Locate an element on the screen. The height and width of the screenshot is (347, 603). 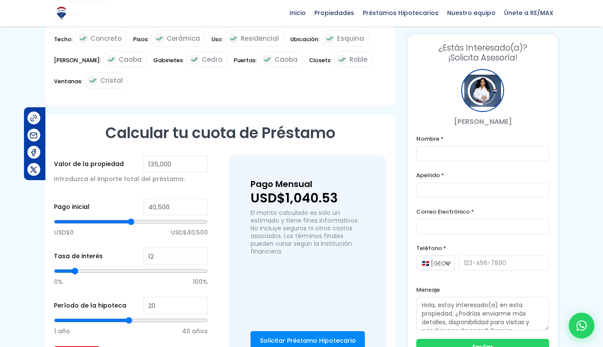
label: Mensaje is located at coordinates (483, 289).